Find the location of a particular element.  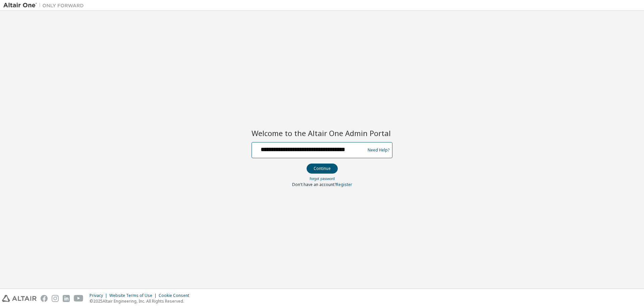

a: Forgot password is located at coordinates (322, 179).